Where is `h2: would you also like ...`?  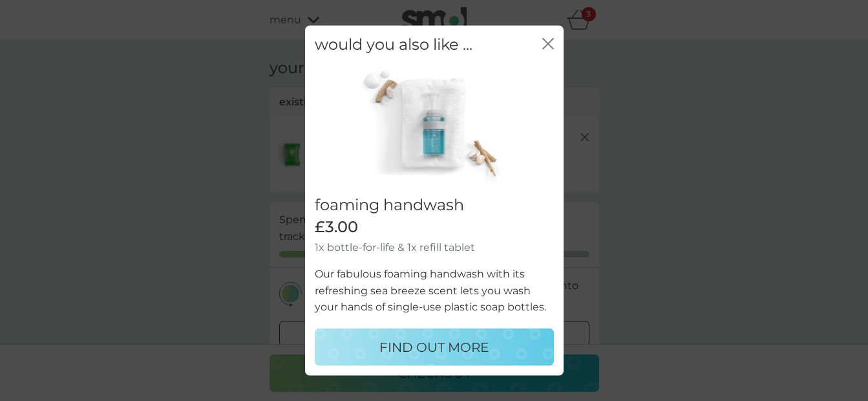 h2: would you also like ... is located at coordinates (394, 44).